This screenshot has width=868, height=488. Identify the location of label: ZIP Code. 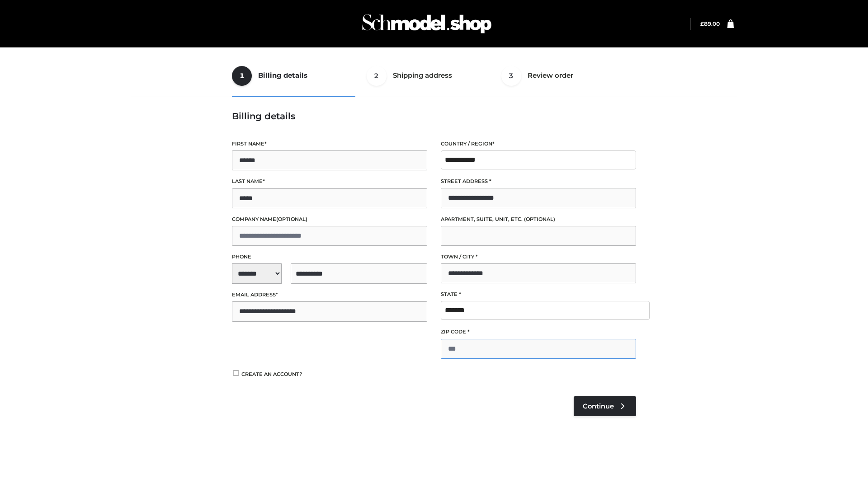
(538, 332).